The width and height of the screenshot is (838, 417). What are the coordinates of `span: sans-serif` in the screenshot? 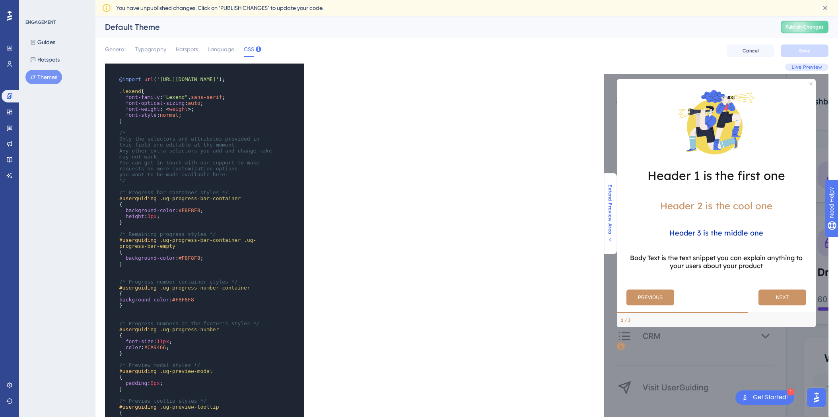 It's located at (206, 97).